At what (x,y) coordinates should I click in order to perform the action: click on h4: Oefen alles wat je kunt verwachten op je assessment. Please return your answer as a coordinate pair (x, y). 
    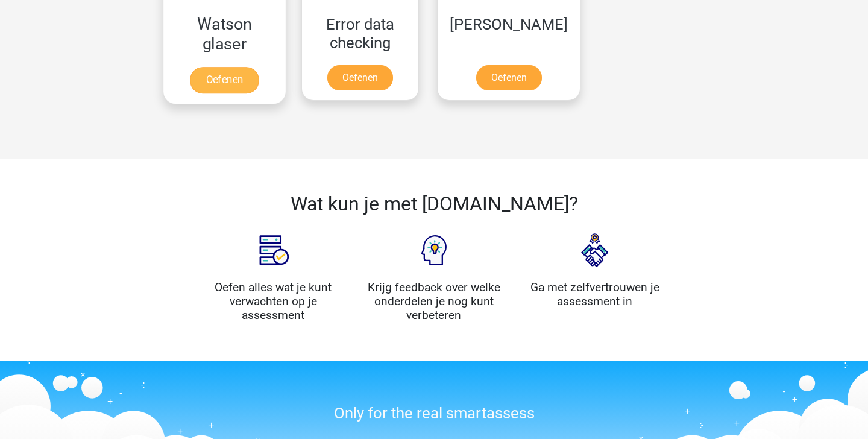
    Looking at the image, I should click on (273, 301).